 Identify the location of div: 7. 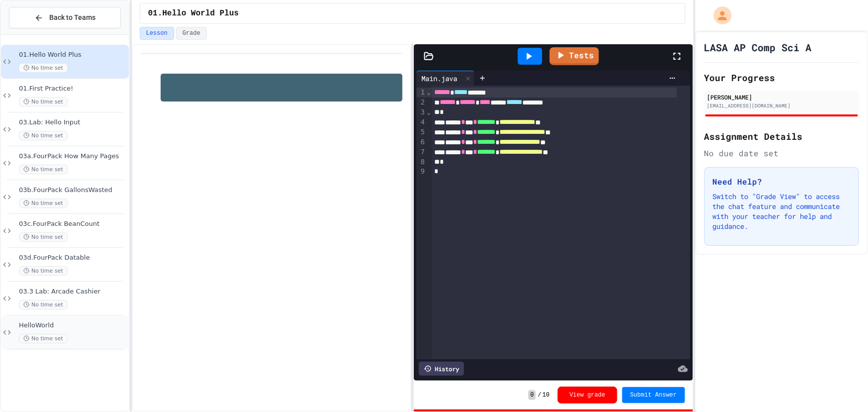
(422, 152).